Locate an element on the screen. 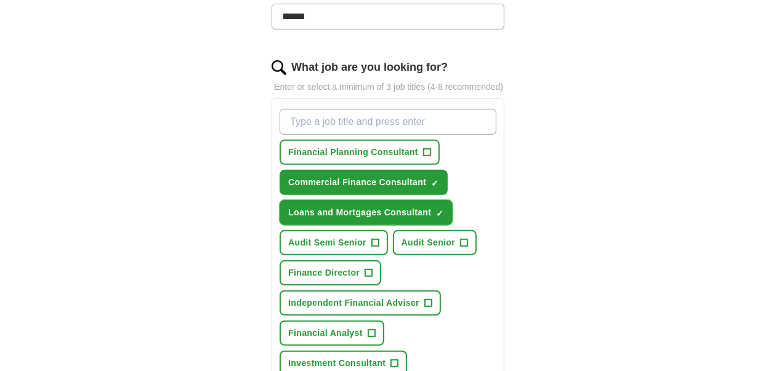 Image resolution: width=776 pixels, height=371 pixels. button: Audit Semi Senior is located at coordinates (334, 243).